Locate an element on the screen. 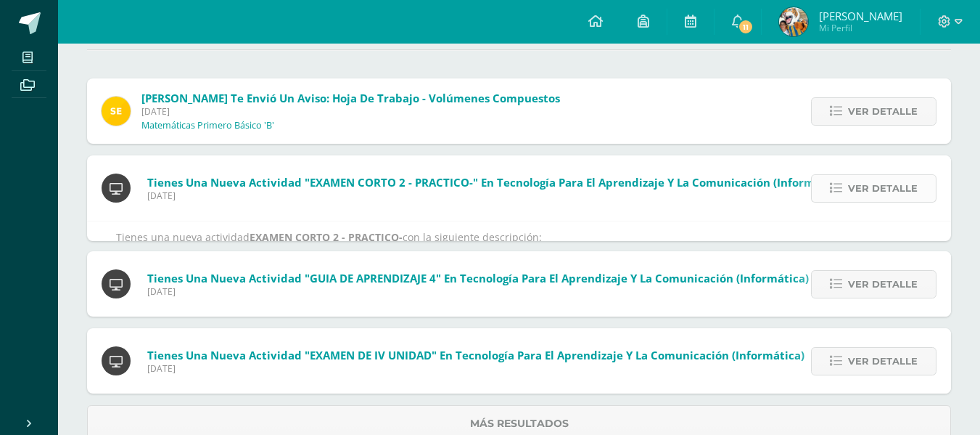  span: Tienes una nueva actividad "GUIA DE APRENDIZAJE 4" En Tecnología para el Aprendizaje y la Comunic... is located at coordinates (478, 278).